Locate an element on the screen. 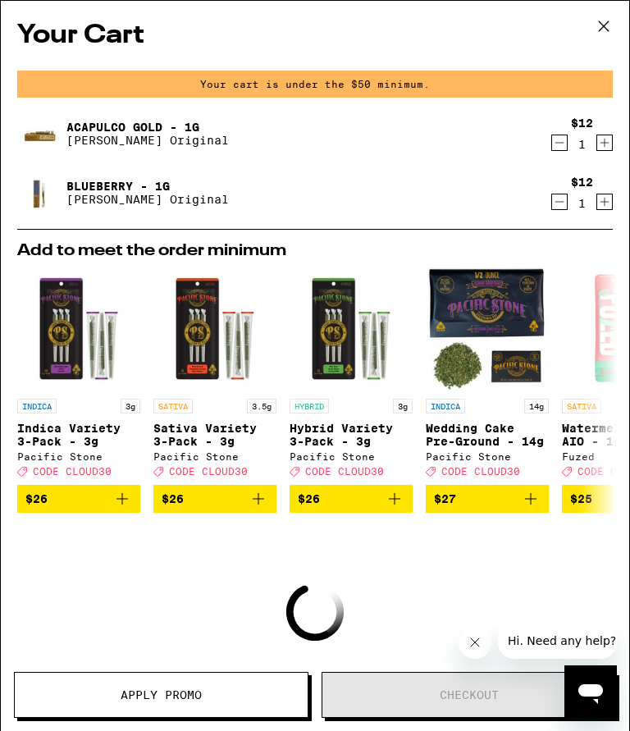 The width and height of the screenshot is (630, 731). a: Open page for Indica Variety 3-Pack - 3g from Pacific Stone is located at coordinates (79, 376).